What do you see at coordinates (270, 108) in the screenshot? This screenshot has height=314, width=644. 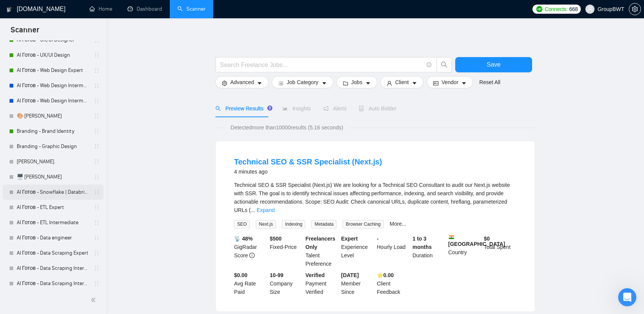 I see `div: Tooltip anchor` at bounding box center [270, 108].